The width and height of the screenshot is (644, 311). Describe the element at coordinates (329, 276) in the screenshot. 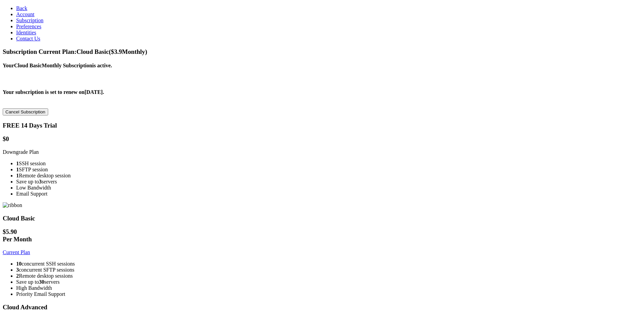

I see `li: Remote desktop sessions` at that location.